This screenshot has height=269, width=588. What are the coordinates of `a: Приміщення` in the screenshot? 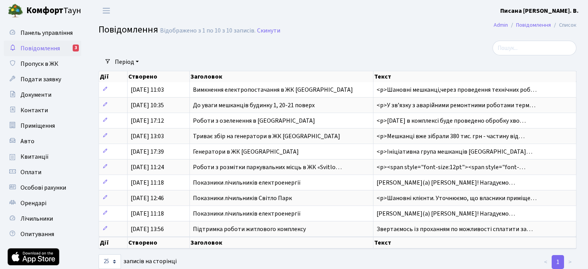 It's located at (43, 126).